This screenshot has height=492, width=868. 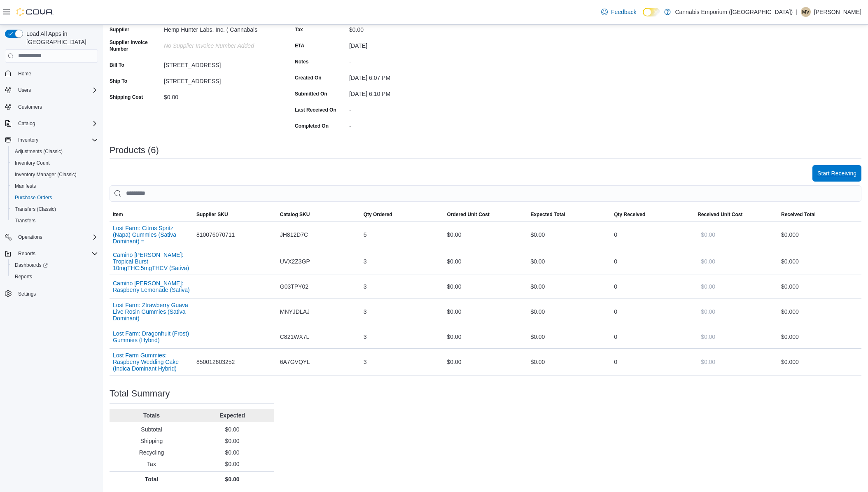 What do you see at coordinates (126, 97) in the screenshot?
I see `label: Shipping Cost` at bounding box center [126, 97].